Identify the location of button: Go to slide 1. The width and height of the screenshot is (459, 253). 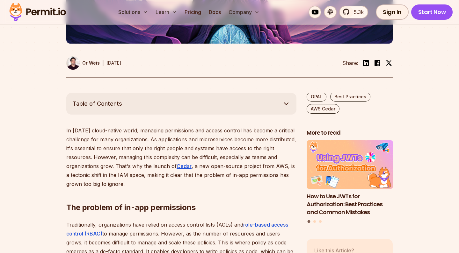
(309, 222).